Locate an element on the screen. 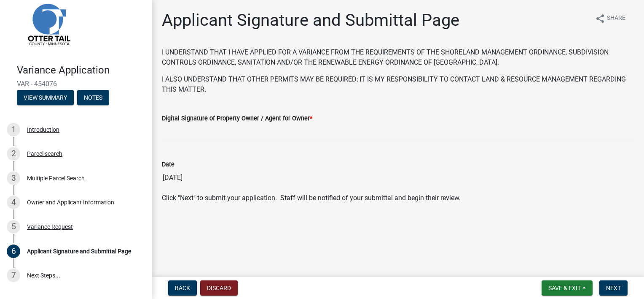  div: 7 is located at coordinates (14, 275).